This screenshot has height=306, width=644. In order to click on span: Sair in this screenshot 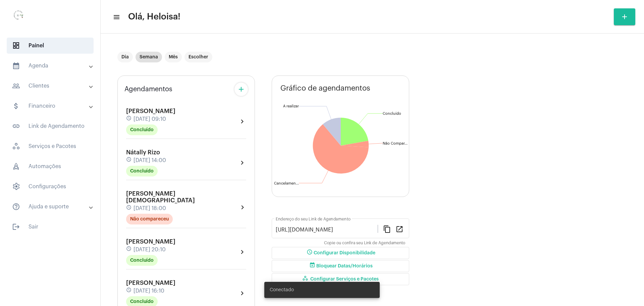, I will do `click(50, 227)`.